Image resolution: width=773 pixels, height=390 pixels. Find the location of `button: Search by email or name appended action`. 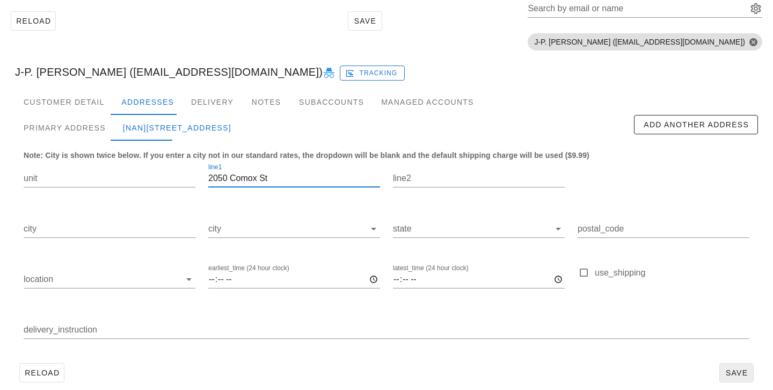

button: Search by email or name appended action is located at coordinates (755, 9).